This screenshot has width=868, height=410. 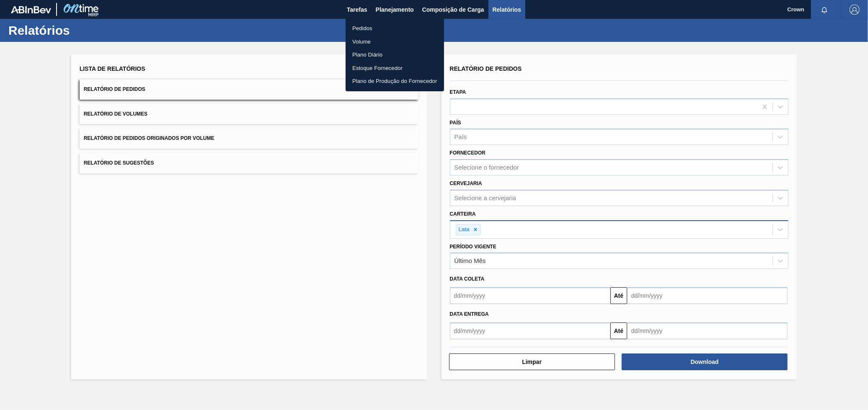 What do you see at coordinates (395, 68) in the screenshot?
I see `li: Estoque Fornecedor` at bounding box center [395, 68].